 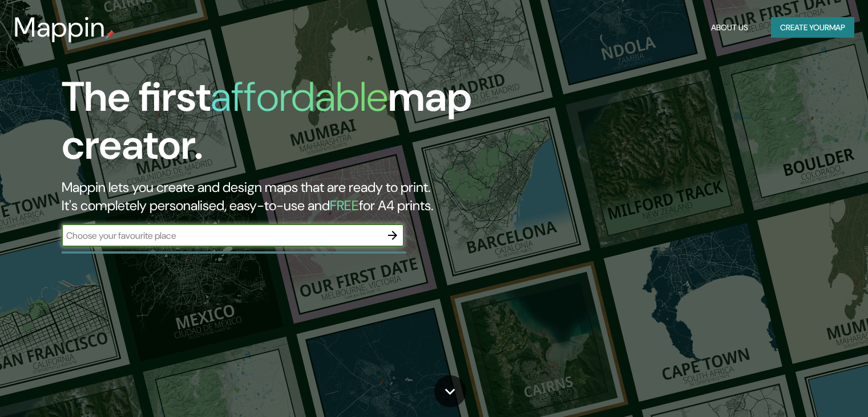 I want to click on h2: Mappin lets you create and design maps that are ready to print. It's completely personalised, eas..., so click(x=279, y=197).